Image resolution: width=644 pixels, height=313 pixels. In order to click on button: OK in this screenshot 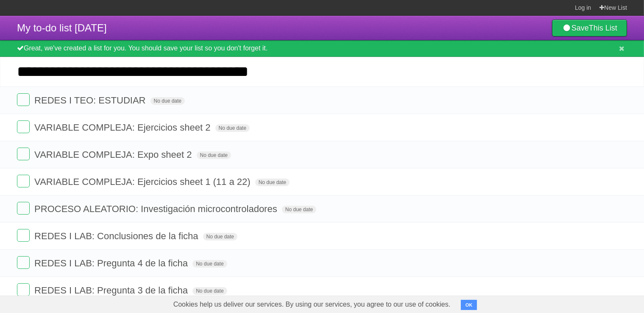, I will do `click(469, 305)`.